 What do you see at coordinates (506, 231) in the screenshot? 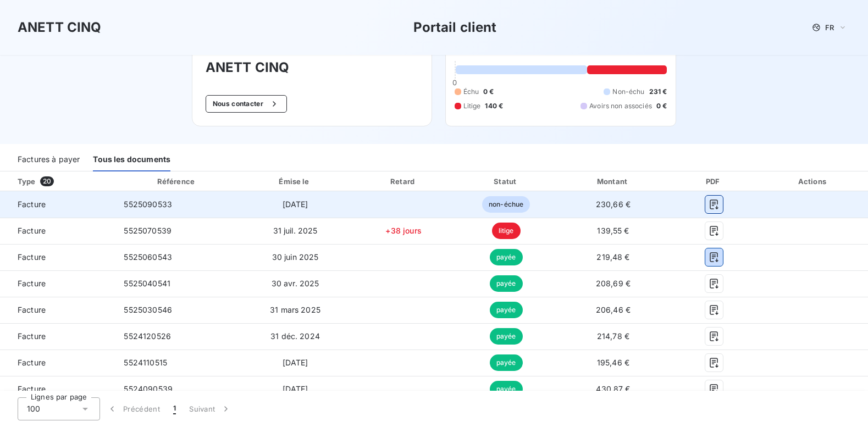
I see `span: litige` at bounding box center [506, 231].